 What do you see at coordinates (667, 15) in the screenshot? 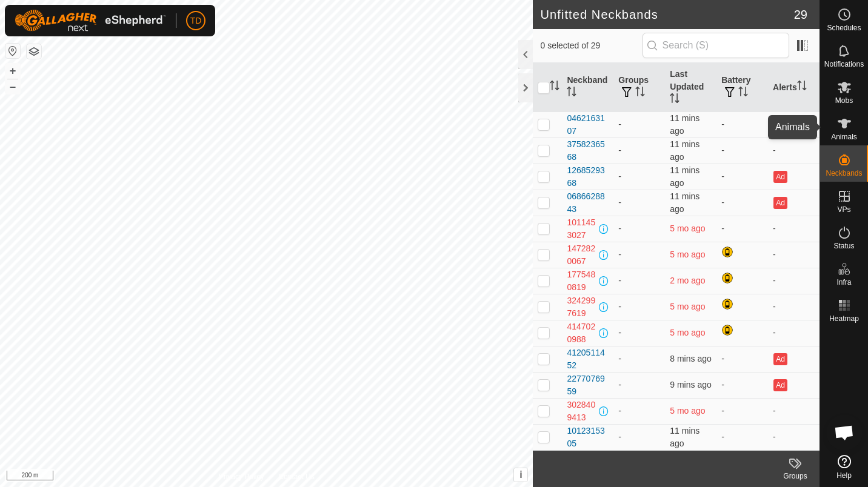
I see `h2: Unfitted Neckbands` at bounding box center [667, 15].